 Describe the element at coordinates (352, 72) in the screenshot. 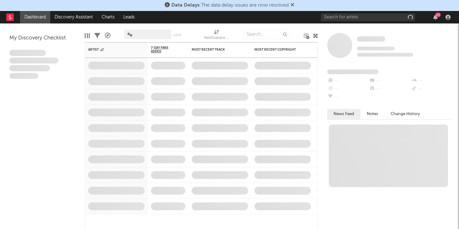

I see `span: Fans Added by Platform` at that location.